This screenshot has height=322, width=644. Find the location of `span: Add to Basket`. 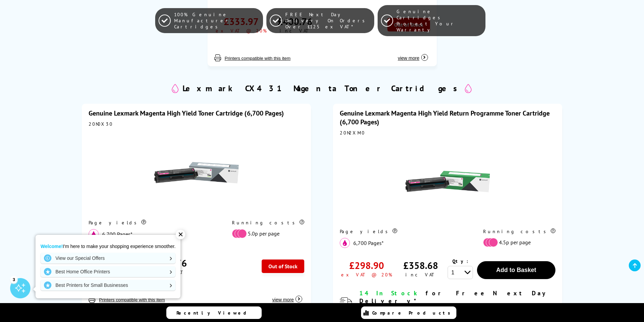

span: Add to Basket is located at coordinates (516, 269).